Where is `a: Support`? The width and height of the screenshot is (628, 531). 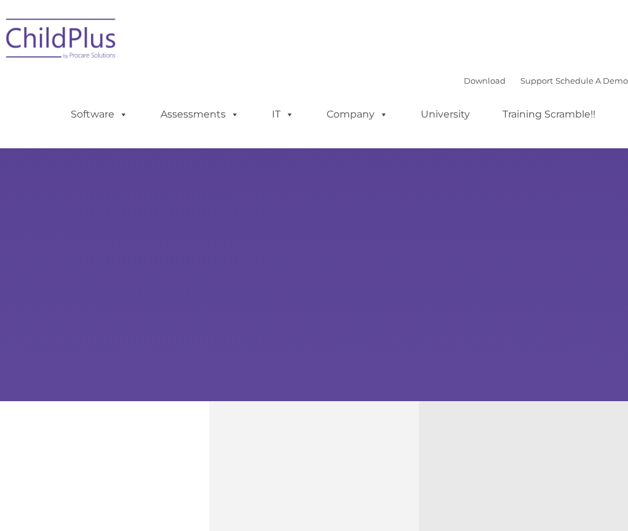 a: Support is located at coordinates (536, 81).